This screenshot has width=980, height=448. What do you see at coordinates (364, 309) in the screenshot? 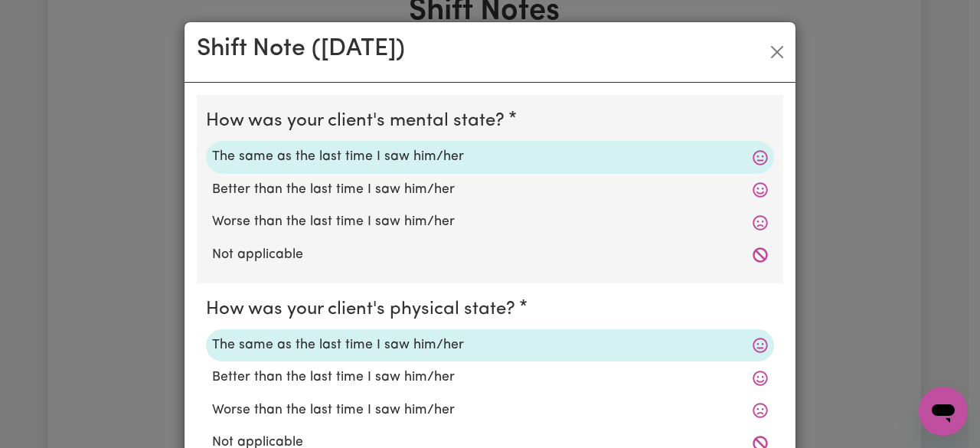
I see `legend: How was your client's physical state?` at bounding box center [364, 309].